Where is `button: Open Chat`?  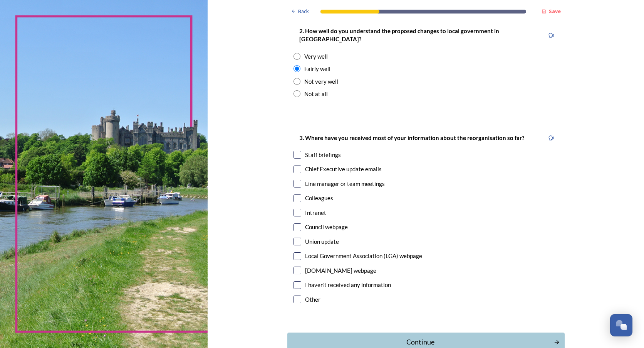
button: Open Chat is located at coordinates (621, 325).